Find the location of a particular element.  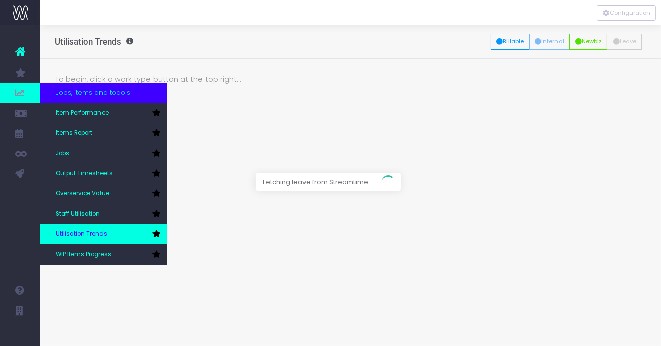

a: Output Timesheets is located at coordinates (104, 174).